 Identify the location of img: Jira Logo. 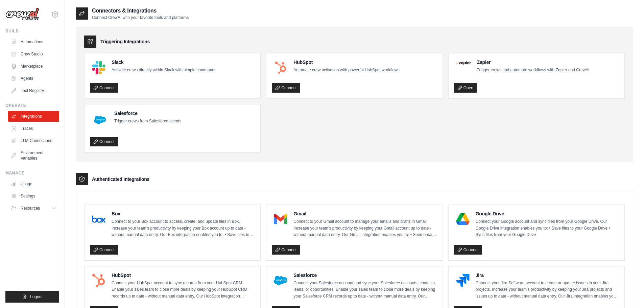
(463, 281).